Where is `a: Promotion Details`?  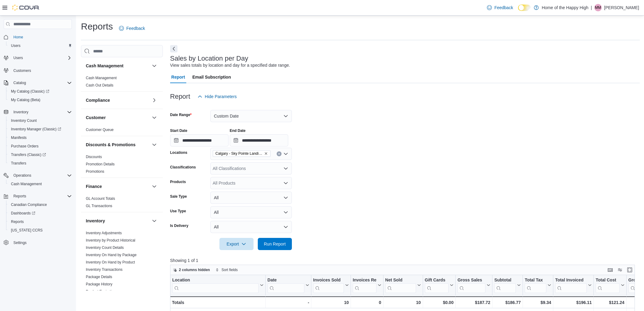
a: Promotion Details is located at coordinates (100, 164).